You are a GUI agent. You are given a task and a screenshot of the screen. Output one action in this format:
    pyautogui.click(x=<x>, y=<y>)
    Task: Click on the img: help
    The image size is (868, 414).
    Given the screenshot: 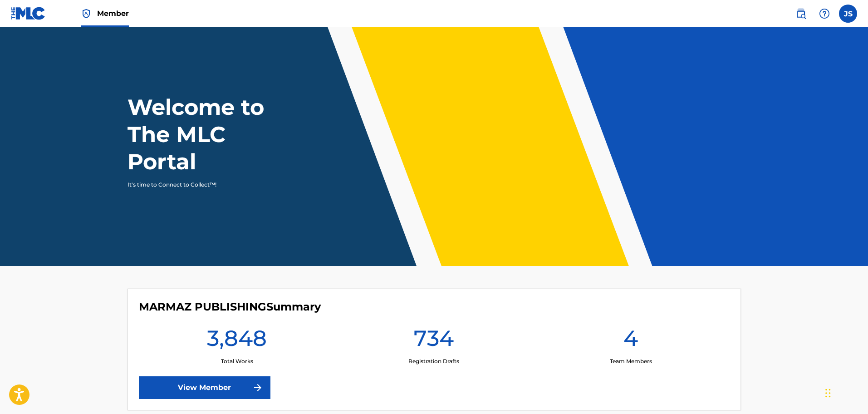 What is the action you would take?
    pyautogui.click(x=825, y=13)
    